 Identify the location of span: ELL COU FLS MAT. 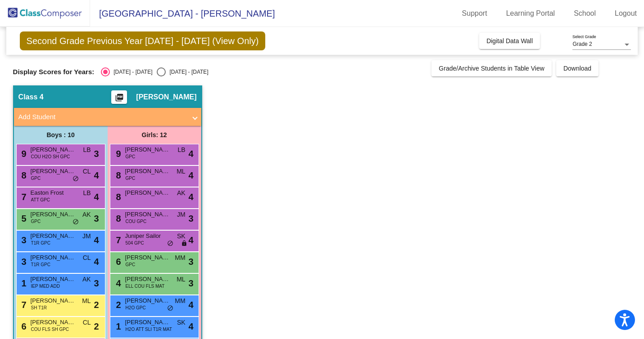
(145, 286).